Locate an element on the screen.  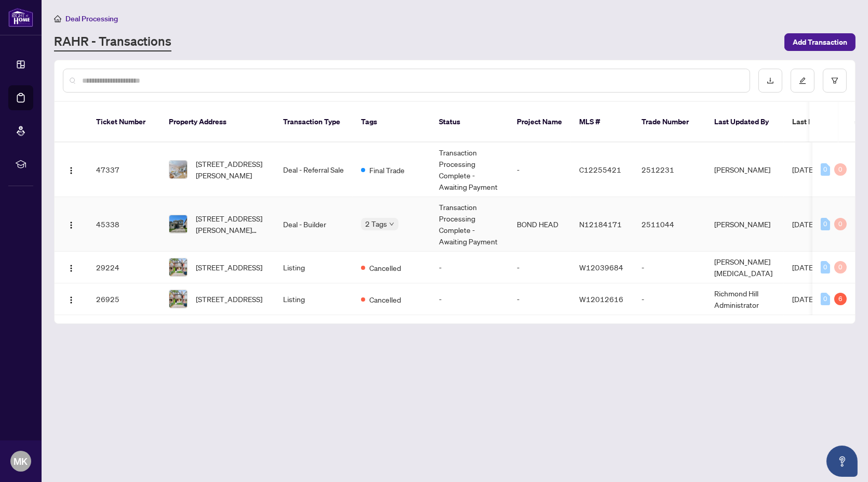
span: filter is located at coordinates (835, 80).